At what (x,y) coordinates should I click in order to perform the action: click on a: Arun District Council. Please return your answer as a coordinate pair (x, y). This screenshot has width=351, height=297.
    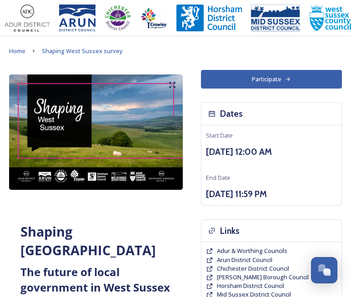
    Looking at the image, I should click on (244, 260).